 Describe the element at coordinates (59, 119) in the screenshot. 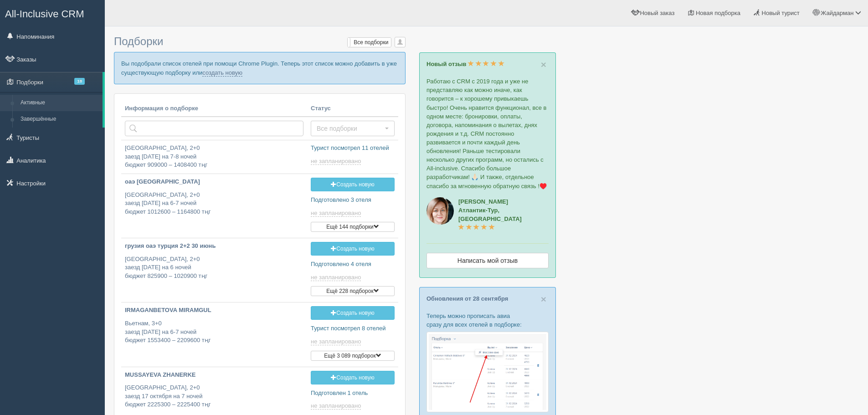

I see `a: Завершённые` at that location.